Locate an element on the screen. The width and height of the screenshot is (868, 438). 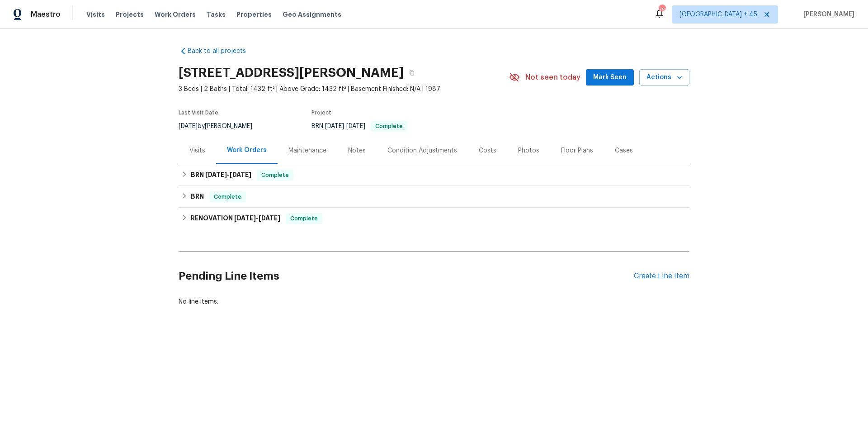
div: Maintenance is located at coordinates (307, 150).